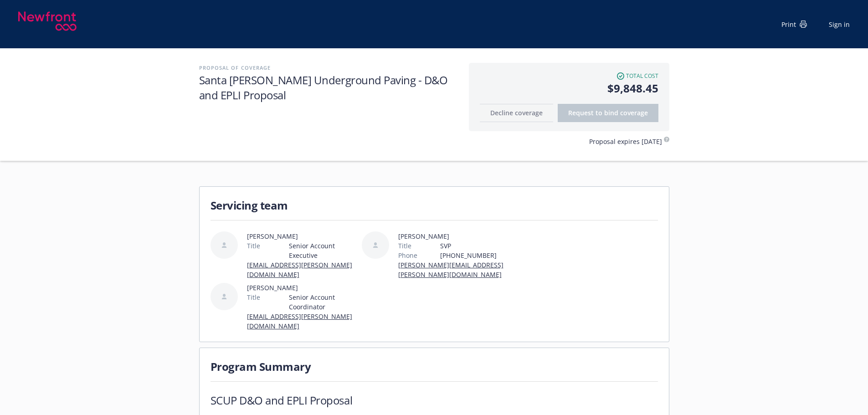 The height and width of the screenshot is (415, 868). I want to click on span: Decline coverage, so click(516, 113).